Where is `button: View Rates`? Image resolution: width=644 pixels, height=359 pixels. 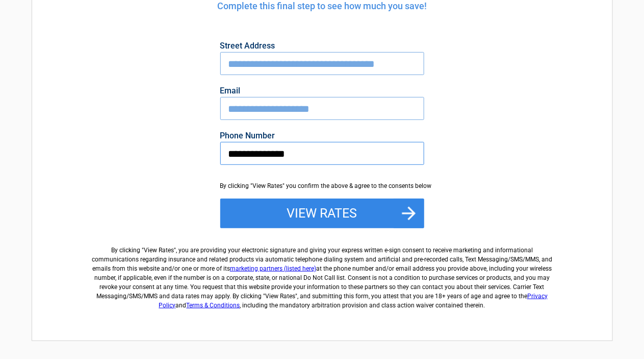 button: View Rates is located at coordinates (322, 213).